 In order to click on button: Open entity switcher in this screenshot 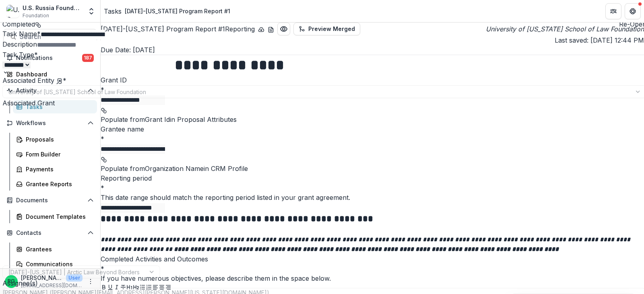, I will do `click(92, 11)`.